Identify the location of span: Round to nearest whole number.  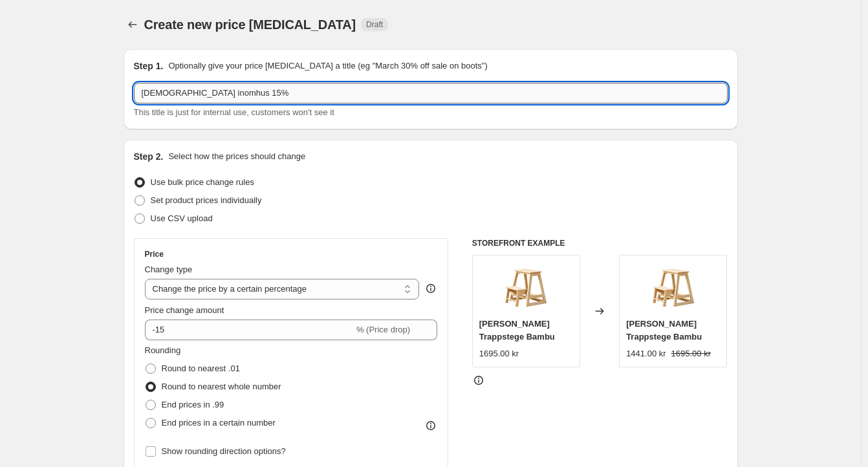
(221, 386).